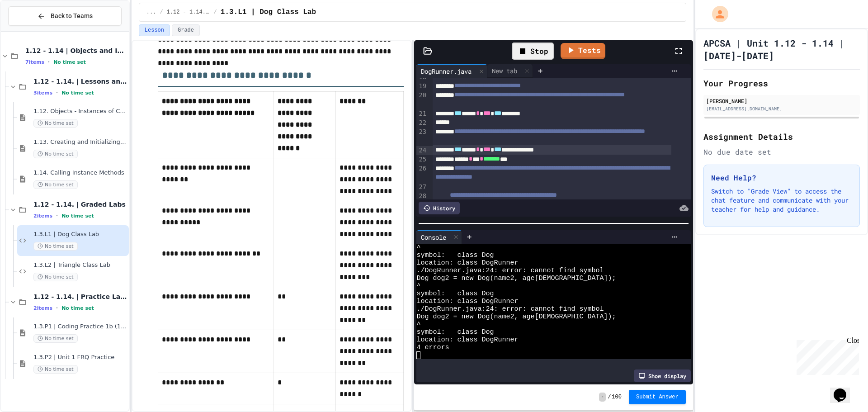 The width and height of the screenshot is (868, 412). I want to click on span: 1.3.P1 | Coding Practice 1b (1.7-1.15), so click(80, 326).